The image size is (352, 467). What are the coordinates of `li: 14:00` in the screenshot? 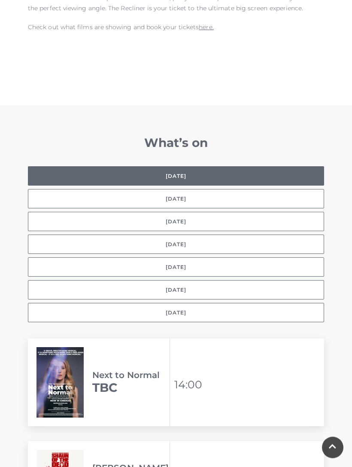 It's located at (189, 385).